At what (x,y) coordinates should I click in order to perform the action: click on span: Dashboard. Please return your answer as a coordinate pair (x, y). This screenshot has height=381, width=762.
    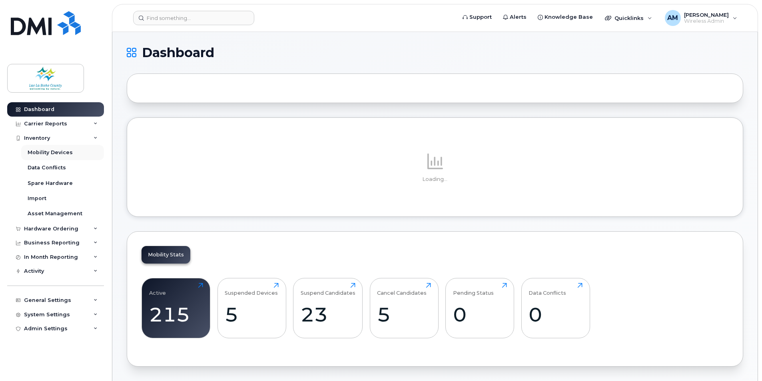
    Looking at the image, I should click on (178, 53).